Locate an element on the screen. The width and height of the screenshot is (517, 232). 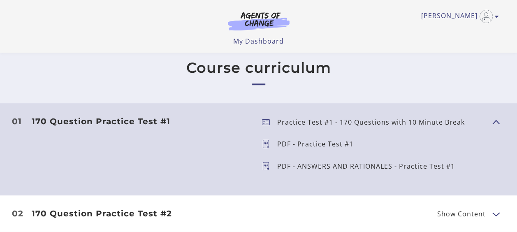
h3: 170 Question Practice Test #2 is located at coordinates (140, 213).